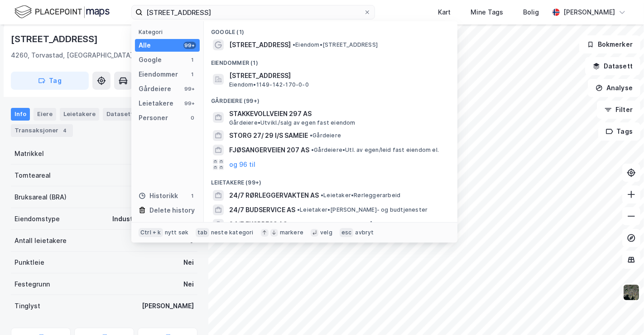 This screenshot has height=335, width=644. I want to click on div: Tomteareal, so click(32, 175).